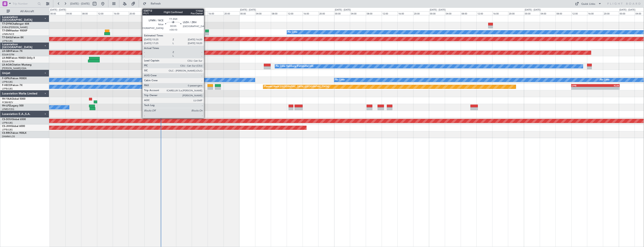 The height and width of the screenshot is (247, 644). What do you see at coordinates (15, 31) in the screenshot?
I see `a: T7-EMIHawker 900XP` at bounding box center [15, 31].